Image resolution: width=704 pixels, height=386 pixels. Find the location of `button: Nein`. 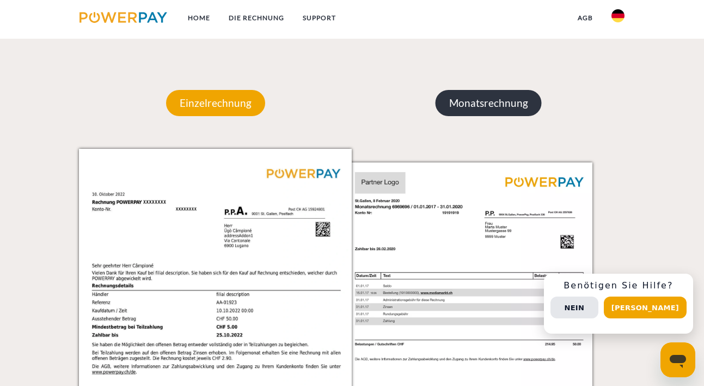

button: Nein is located at coordinates (575, 307).